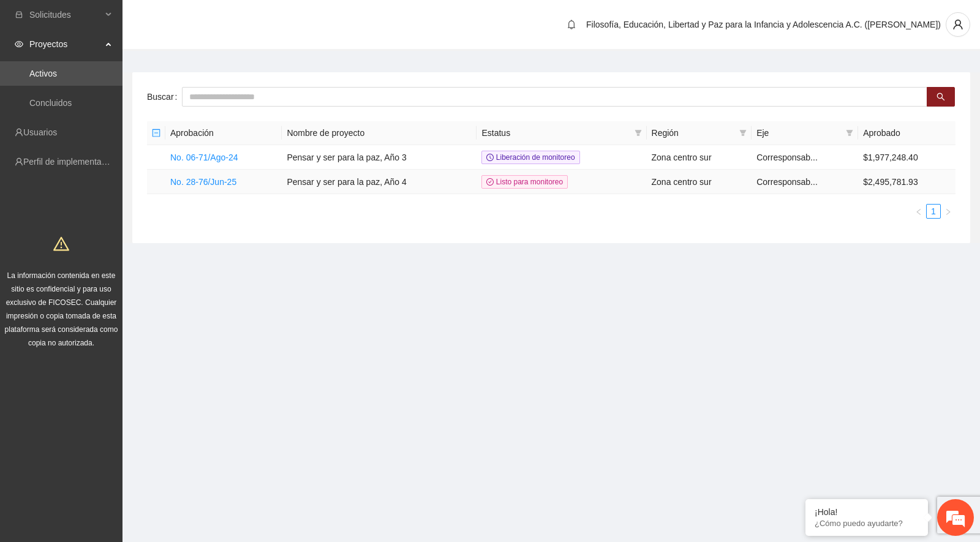 This screenshot has height=542, width=980. What do you see at coordinates (65, 15) in the screenshot?
I see `span: Solicitudes` at bounding box center [65, 15].